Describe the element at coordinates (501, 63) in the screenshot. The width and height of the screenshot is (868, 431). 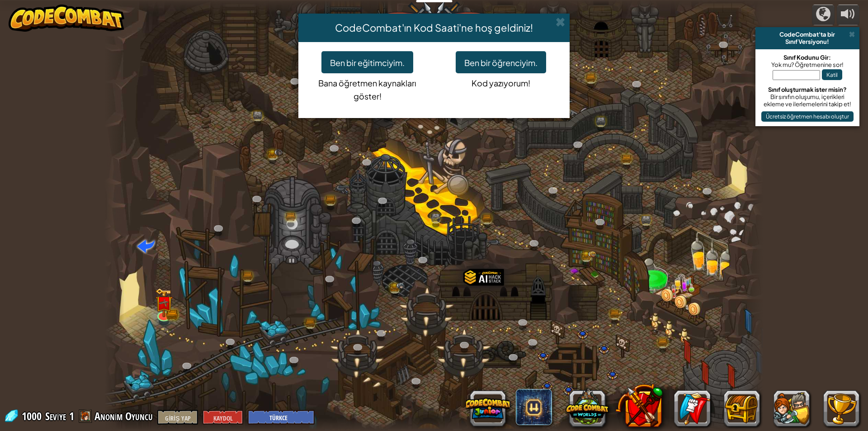
I see `font: Ben bir öğrenciyim.` at that location.